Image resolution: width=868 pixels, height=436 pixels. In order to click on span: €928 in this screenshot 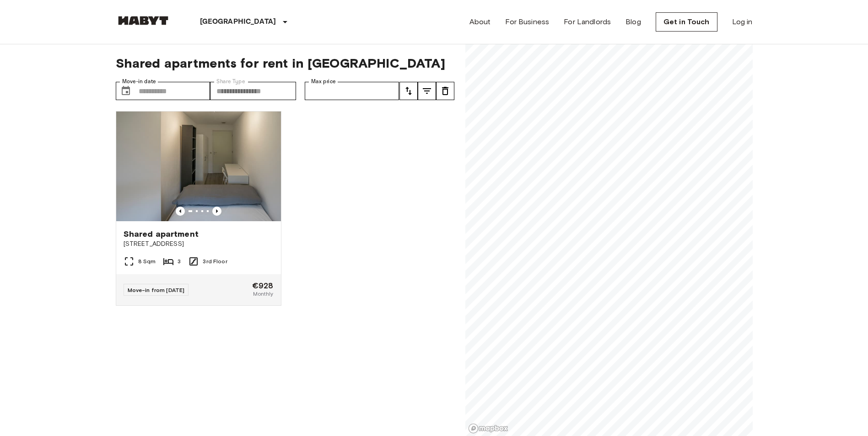, I will do `click(263, 286)`.